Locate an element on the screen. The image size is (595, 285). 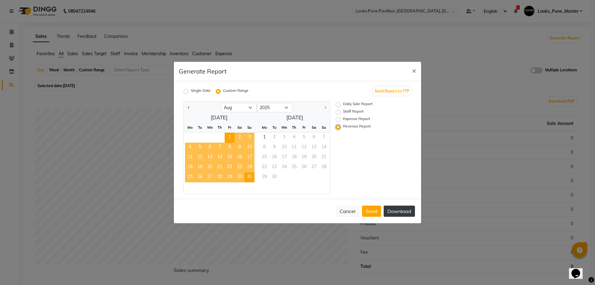
span: 21 is located at coordinates (220, 167).